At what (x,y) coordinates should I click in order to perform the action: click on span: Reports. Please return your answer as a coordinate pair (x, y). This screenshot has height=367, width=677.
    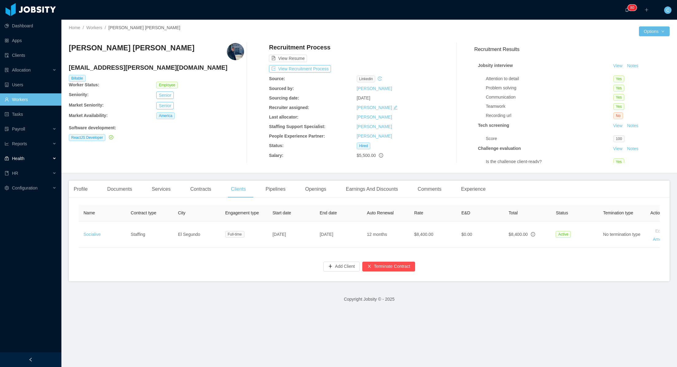
    Looking at the image, I should click on (19, 144).